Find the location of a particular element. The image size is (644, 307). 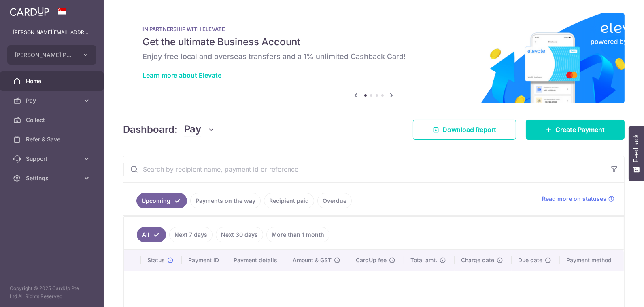

img: Renovation banner is located at coordinates (373, 58).